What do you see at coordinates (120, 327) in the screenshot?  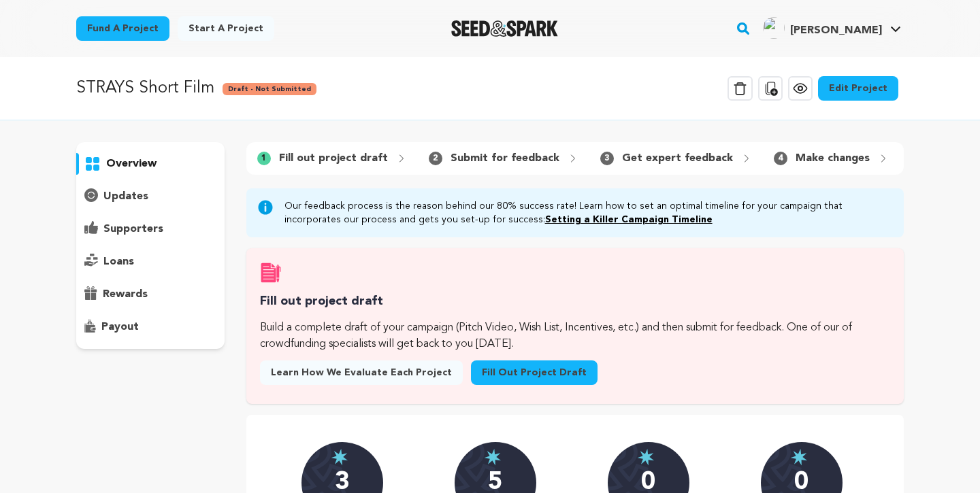 I see `p: payout` at bounding box center [120, 327].